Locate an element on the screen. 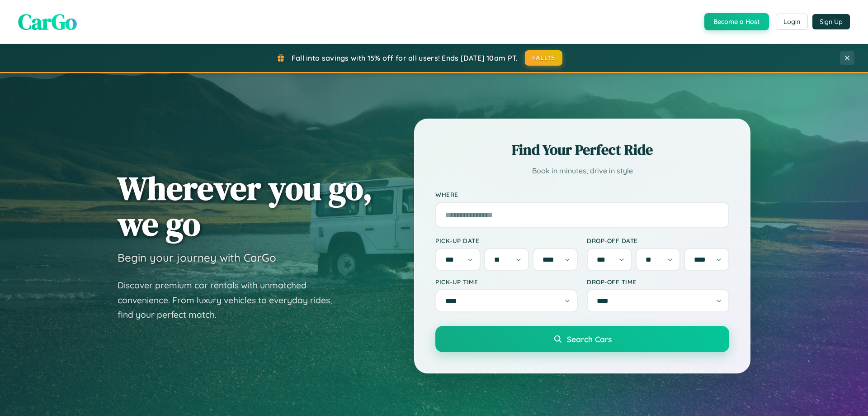 Image resolution: width=868 pixels, height=416 pixels. label: Pick-up Time is located at coordinates (506, 281).